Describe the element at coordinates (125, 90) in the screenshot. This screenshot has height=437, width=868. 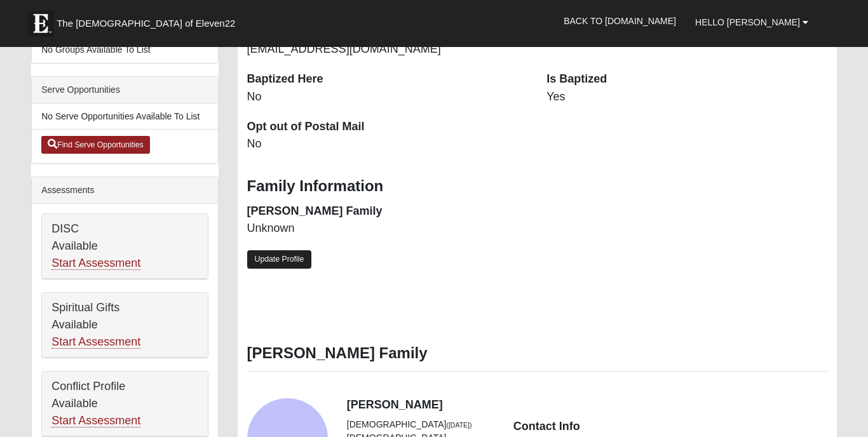
I see `div: Serve Opportunities` at that location.